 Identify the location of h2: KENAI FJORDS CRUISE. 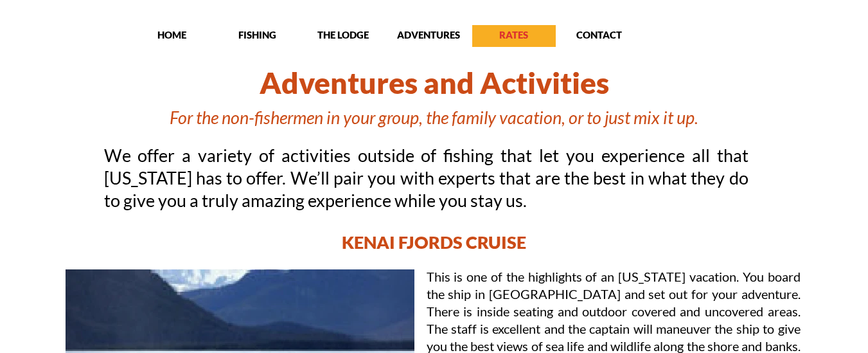
(434, 242).